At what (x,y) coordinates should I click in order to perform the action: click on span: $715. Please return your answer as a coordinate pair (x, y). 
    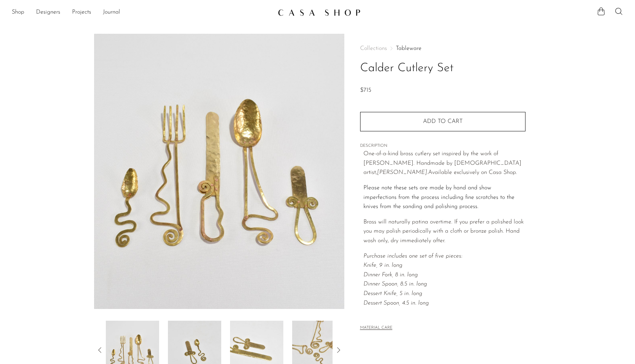
    Looking at the image, I should click on (365, 91).